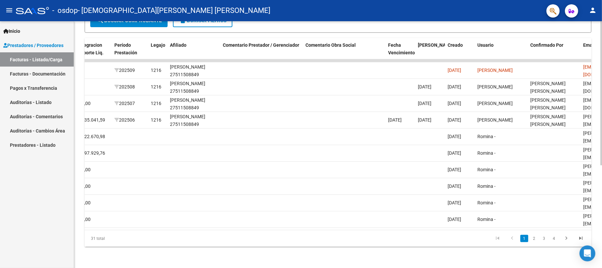  I want to click on div: Open Intercom Messenger, so click(588, 253).